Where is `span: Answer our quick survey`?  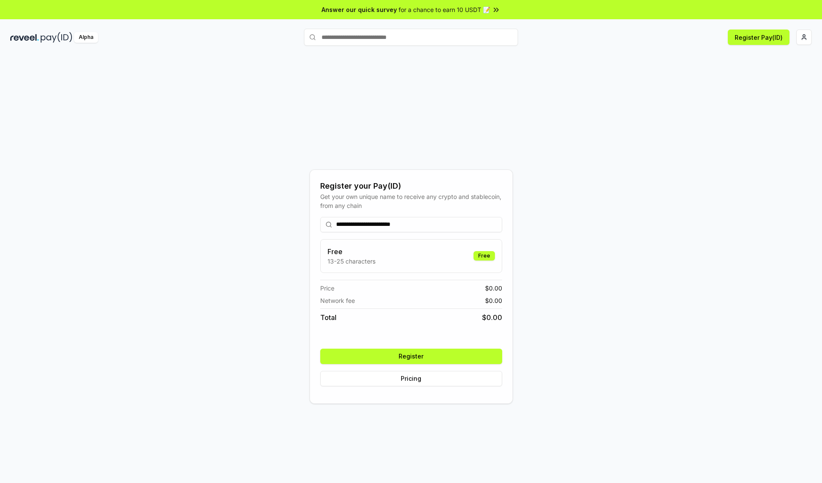 span: Answer our quick survey is located at coordinates (359, 9).